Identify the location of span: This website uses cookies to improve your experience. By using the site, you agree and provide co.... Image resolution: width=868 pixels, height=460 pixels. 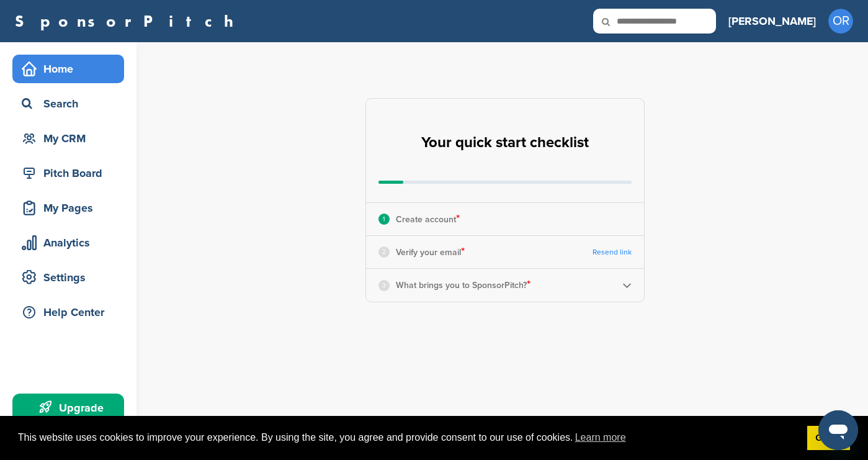
(407, 438).